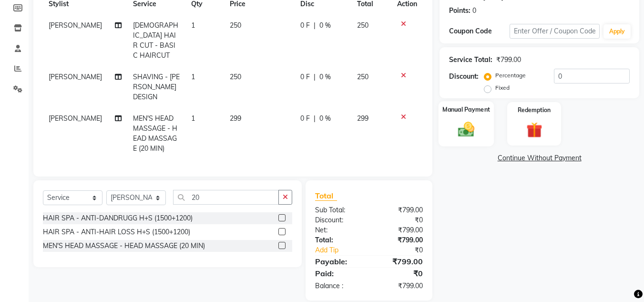  Describe the element at coordinates (339, 240) in the screenshot. I see `div: Total:` at that location.